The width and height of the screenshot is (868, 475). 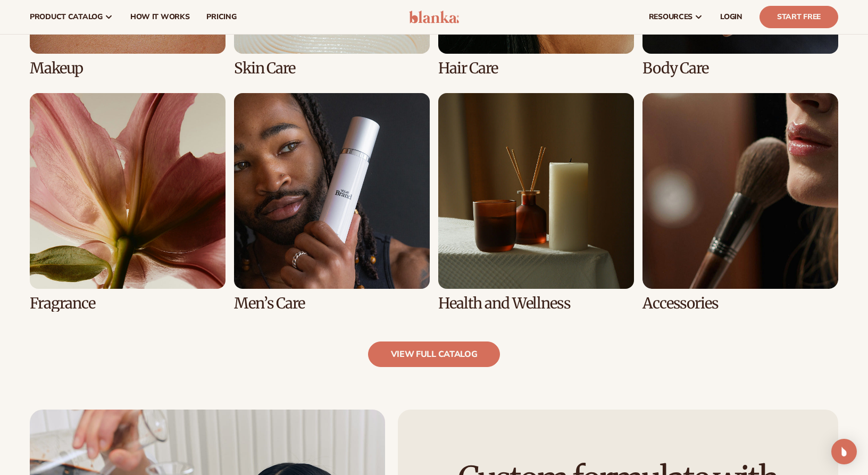 I want to click on a: logo, so click(x=434, y=17).